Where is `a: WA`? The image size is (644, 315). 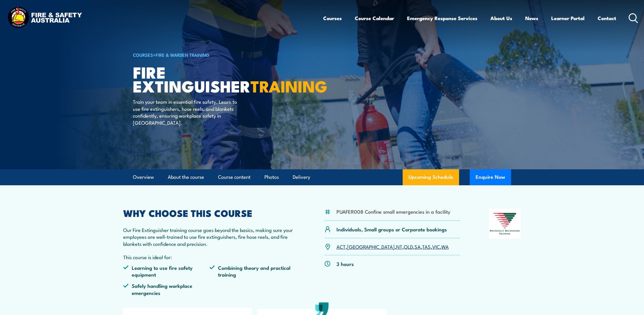
a: WA is located at coordinates (445, 247).